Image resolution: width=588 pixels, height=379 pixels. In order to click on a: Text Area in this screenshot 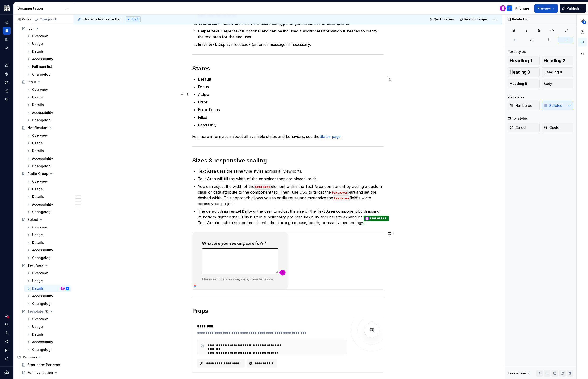, I will do `click(45, 266)`.